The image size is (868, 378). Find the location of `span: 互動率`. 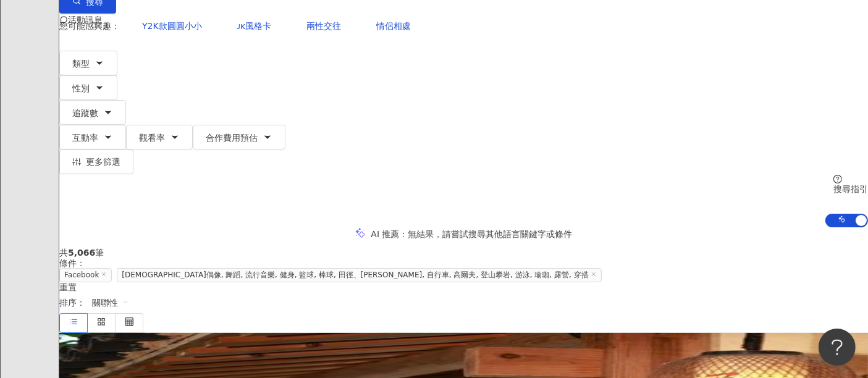

span: 互動率 is located at coordinates (86, 138).